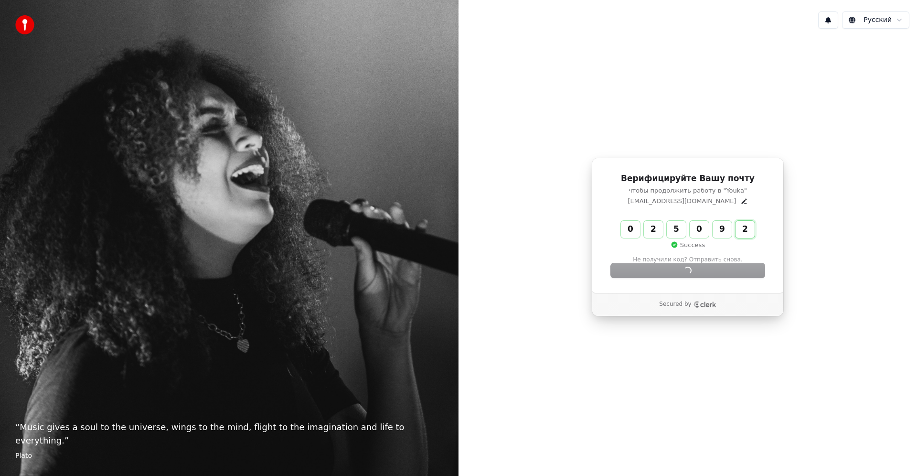  What do you see at coordinates (688, 245) in the screenshot?
I see `p: Success` at bounding box center [688, 245].